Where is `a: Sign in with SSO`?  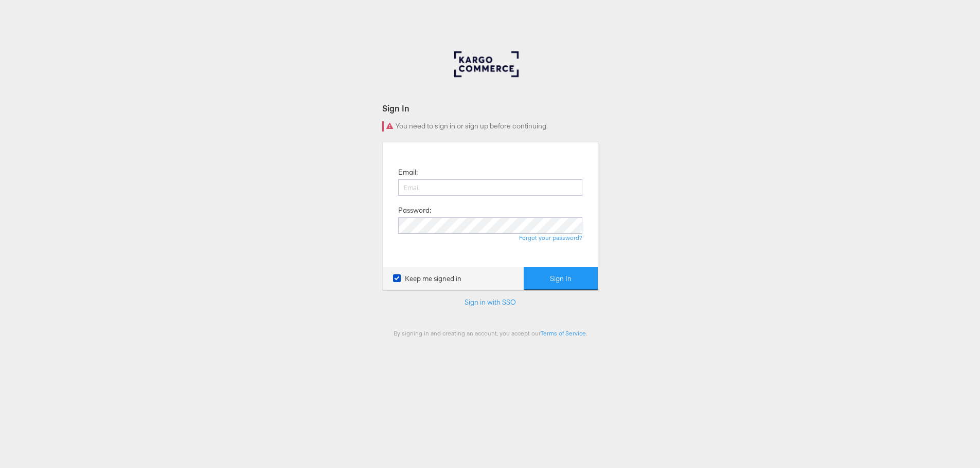
a: Sign in with SSO is located at coordinates (490, 302).